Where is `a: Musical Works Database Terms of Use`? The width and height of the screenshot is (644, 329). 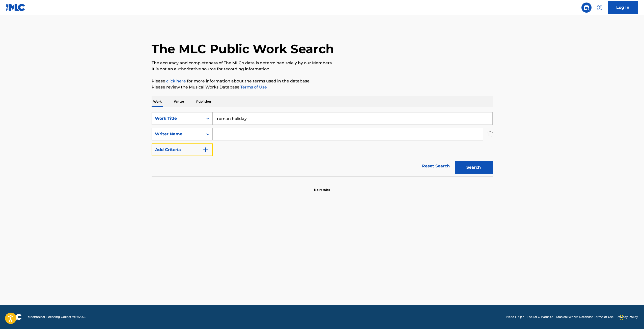
a: Musical Works Database Terms of Use is located at coordinates (584, 317).